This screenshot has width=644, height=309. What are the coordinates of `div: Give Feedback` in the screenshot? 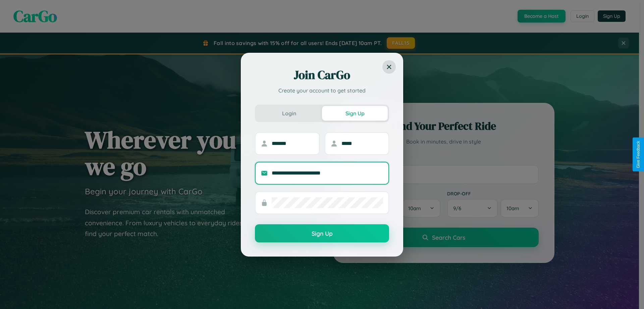 It's located at (638, 154).